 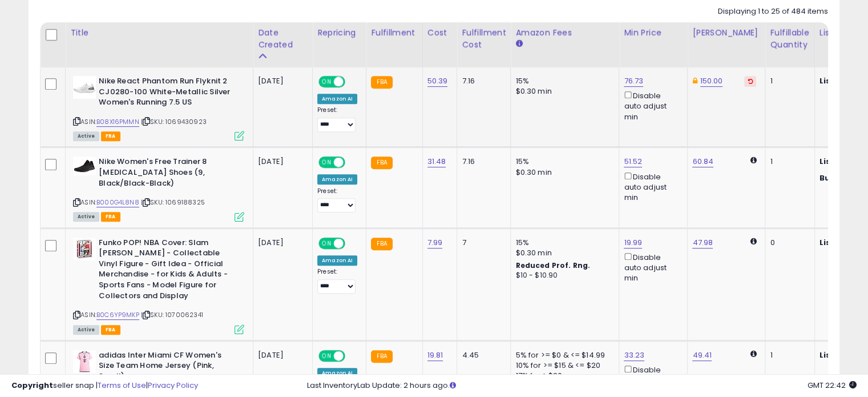 I want to click on a: 50.39, so click(x=438, y=81).